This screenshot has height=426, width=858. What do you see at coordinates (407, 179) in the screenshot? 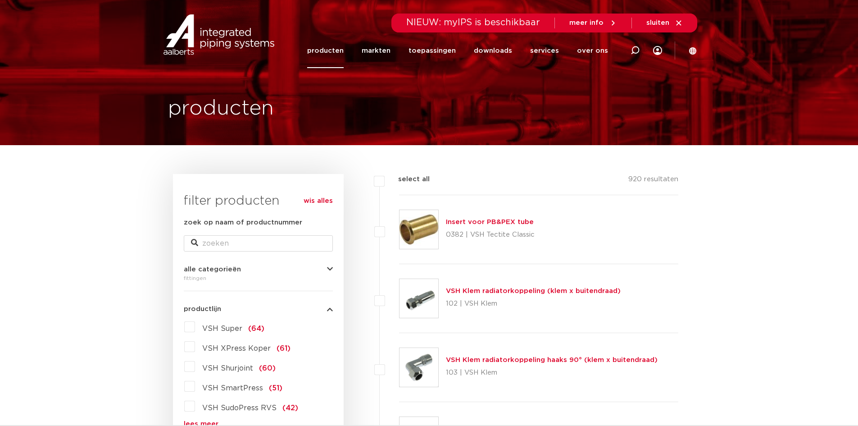
I see `label: select all` at bounding box center [407, 179].